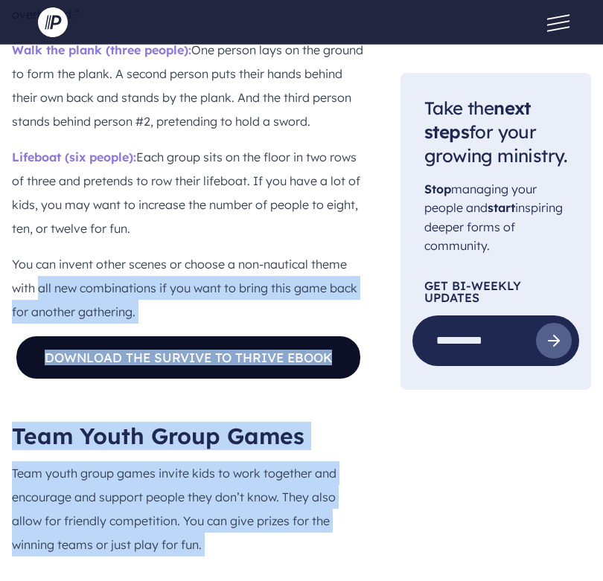  What do you see at coordinates (496, 218) in the screenshot?
I see `p: managing your people and inspiring deeper forms of community.` at bounding box center [496, 218].